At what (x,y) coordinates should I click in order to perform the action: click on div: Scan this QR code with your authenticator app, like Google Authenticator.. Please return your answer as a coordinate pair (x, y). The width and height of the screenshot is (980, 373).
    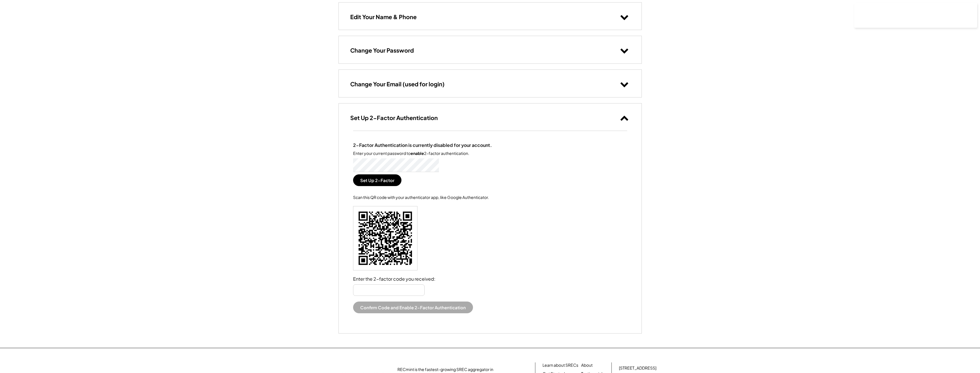
    Looking at the image, I should click on (421, 198).